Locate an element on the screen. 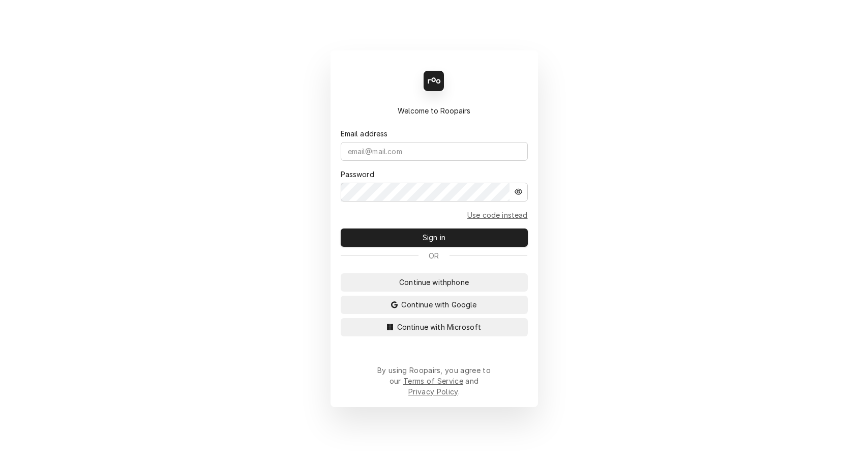  a: Go to Email and code form is located at coordinates (498, 215).